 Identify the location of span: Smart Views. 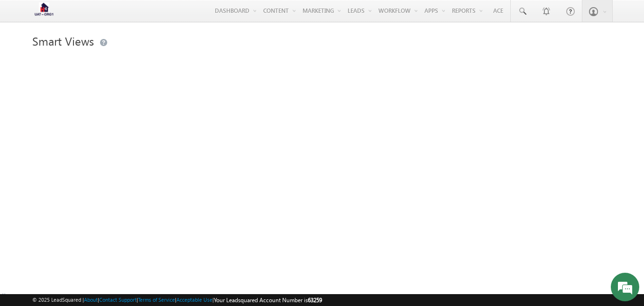
(63, 41).